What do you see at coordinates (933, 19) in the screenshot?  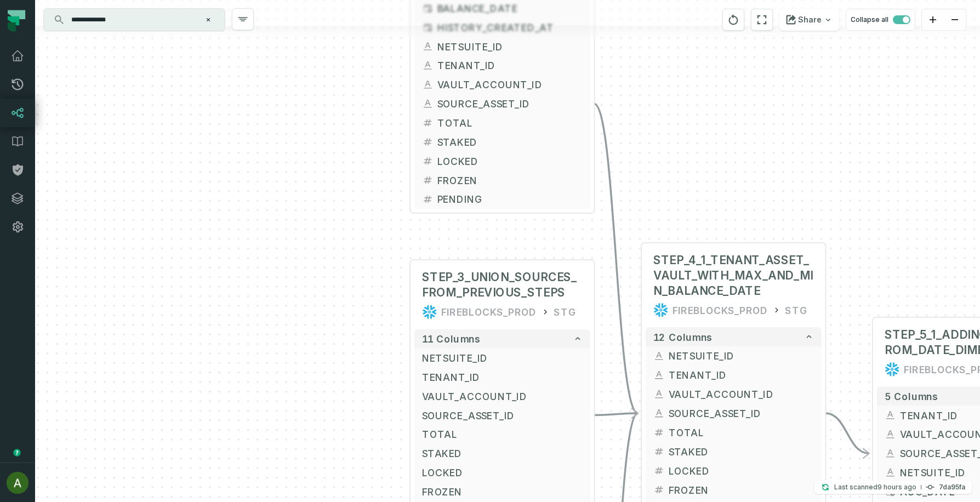 I see `button: zoom in` at bounding box center [933, 19].